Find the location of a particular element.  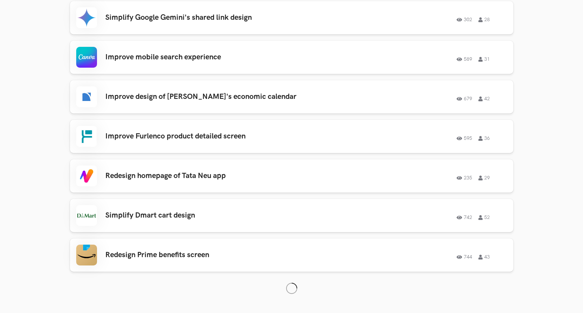

span: 679 is located at coordinates (464, 99).